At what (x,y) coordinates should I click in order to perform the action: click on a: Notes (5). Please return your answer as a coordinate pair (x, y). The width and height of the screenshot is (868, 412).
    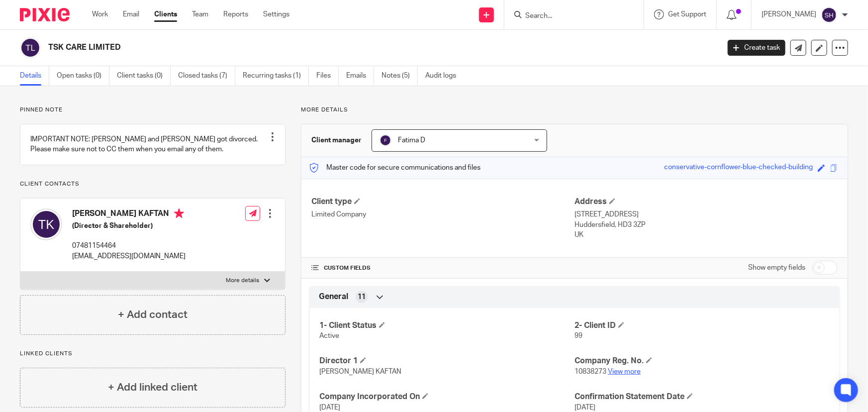
    Looking at the image, I should click on (400, 76).